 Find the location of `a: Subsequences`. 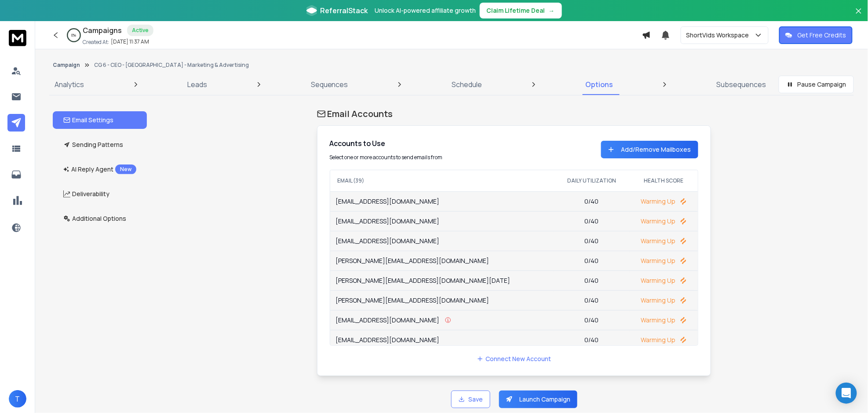

a: Subsequences is located at coordinates (742, 85).